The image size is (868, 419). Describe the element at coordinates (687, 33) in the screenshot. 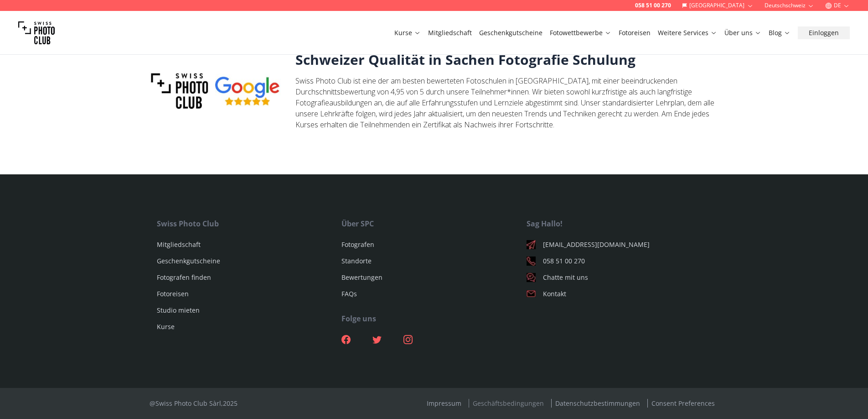

I see `a: Weitere Services` at that location.